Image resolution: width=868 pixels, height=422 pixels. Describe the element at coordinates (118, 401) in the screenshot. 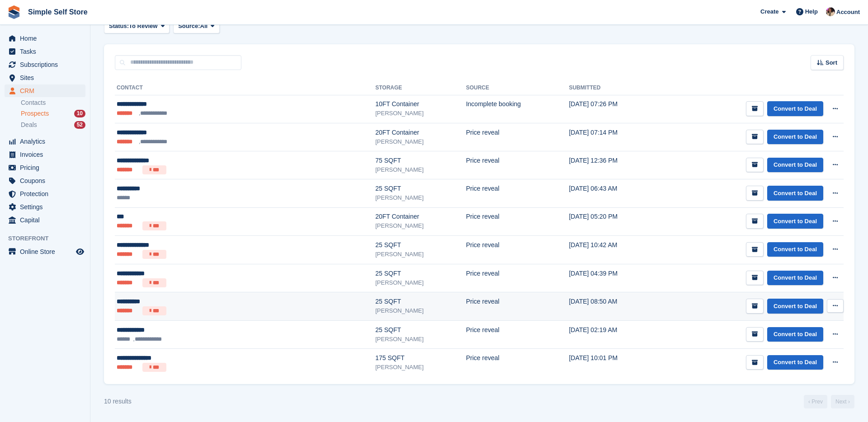

I see `div: 10 results` at that location.